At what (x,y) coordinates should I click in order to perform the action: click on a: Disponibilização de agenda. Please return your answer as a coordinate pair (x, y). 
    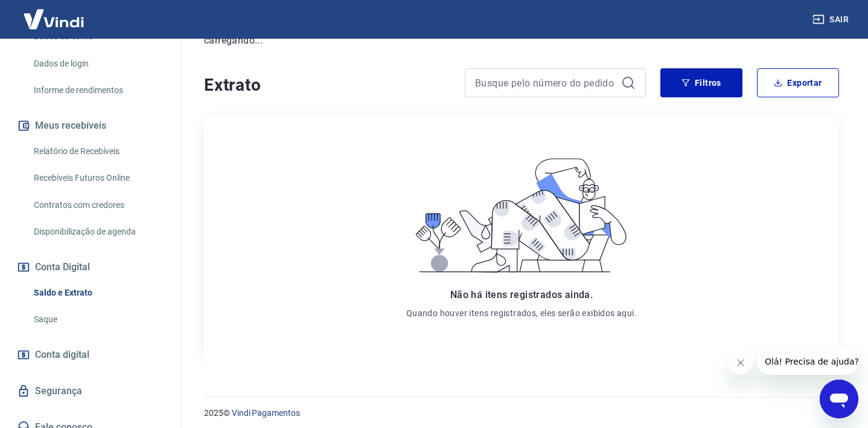
    Looking at the image, I should click on (98, 231).